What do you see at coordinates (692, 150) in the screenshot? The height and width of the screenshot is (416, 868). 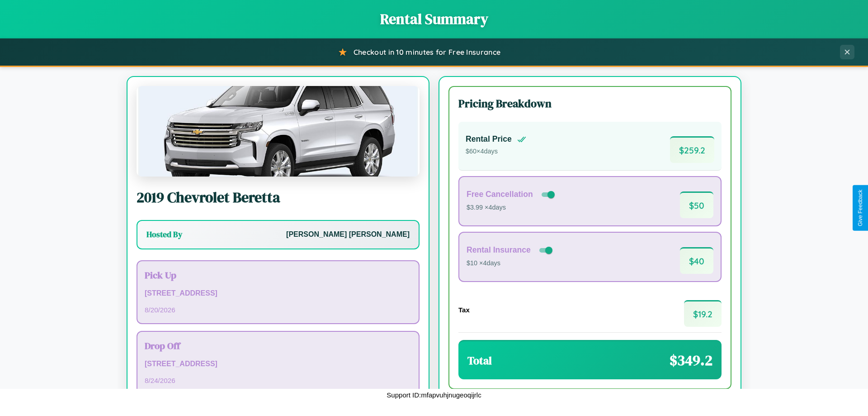 I see `span: $ 259.2` at bounding box center [692, 150].